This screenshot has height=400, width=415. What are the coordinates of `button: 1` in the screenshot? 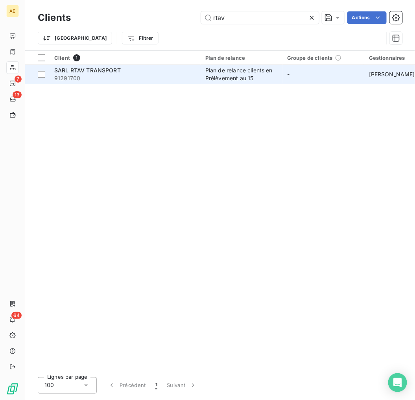 It's located at (156, 385).